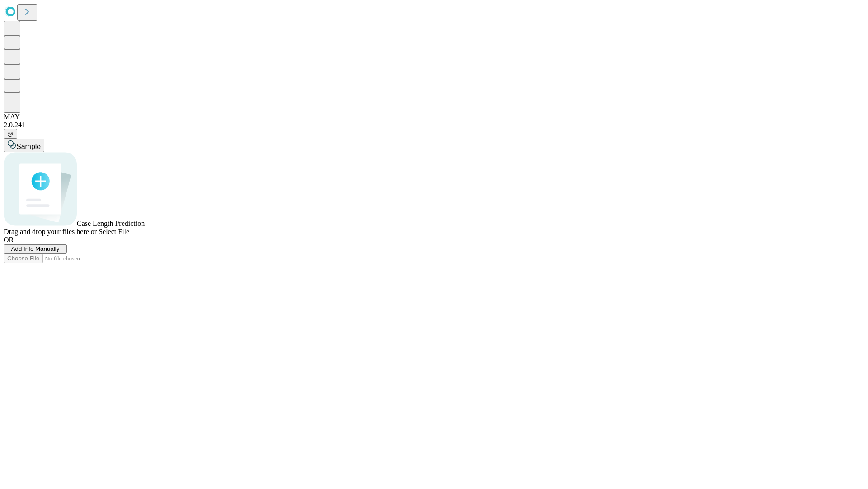 Image resolution: width=868 pixels, height=489 pixels. Describe the element at coordinates (114, 231) in the screenshot. I see `span: Select File` at that location.